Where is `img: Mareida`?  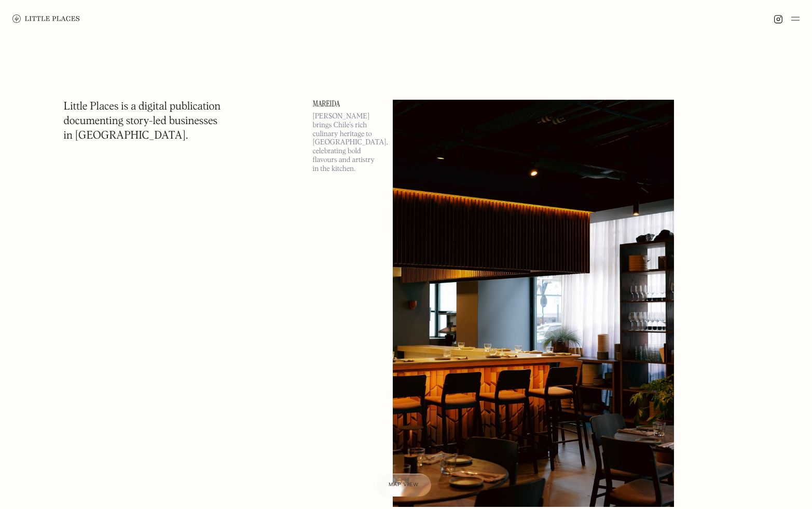 img: Mareida is located at coordinates (534, 303).